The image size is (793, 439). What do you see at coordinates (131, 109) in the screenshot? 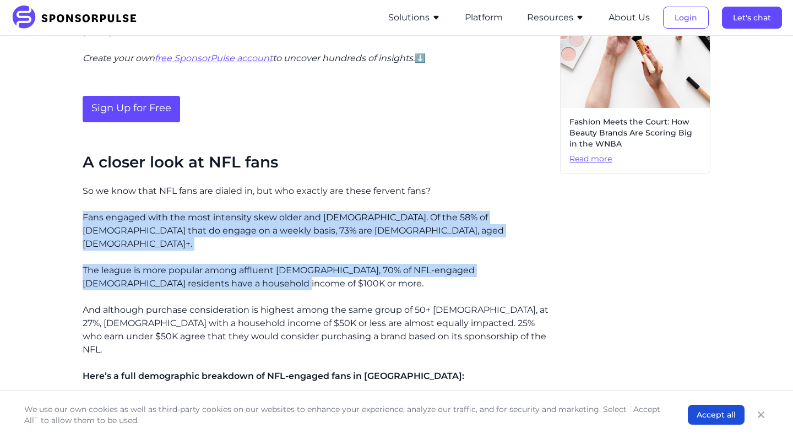
I see `a: Sign Up for Free` at bounding box center [131, 109].